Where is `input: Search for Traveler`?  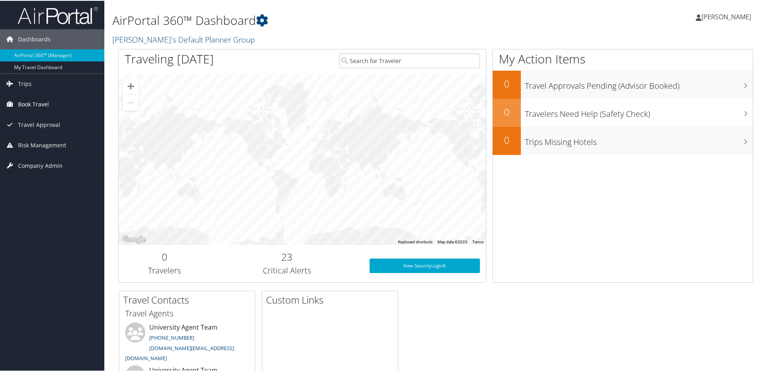
input: Search for Traveler is located at coordinates (409, 60).